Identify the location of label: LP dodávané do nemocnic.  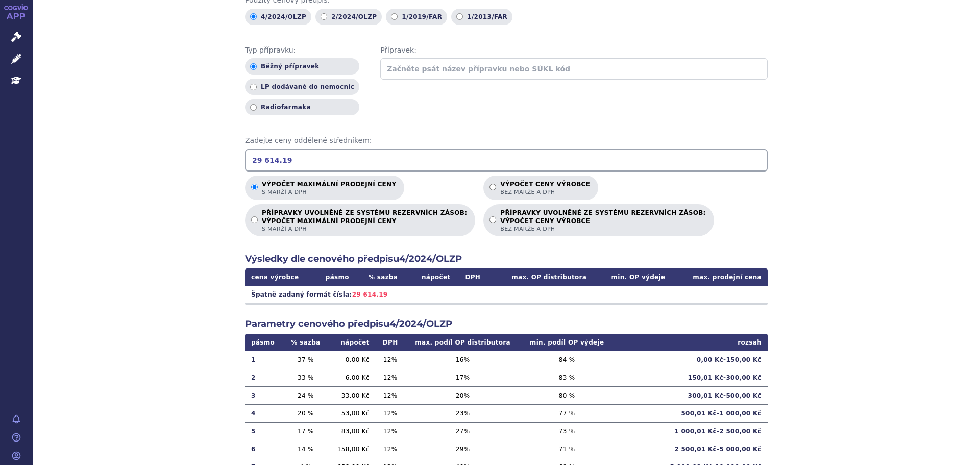
(302, 87).